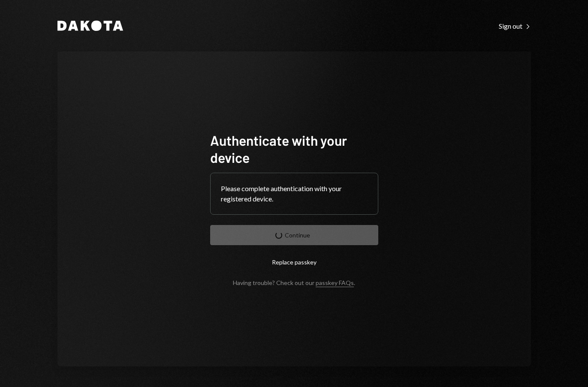  I want to click on a: passkey FAQs, so click(335, 283).